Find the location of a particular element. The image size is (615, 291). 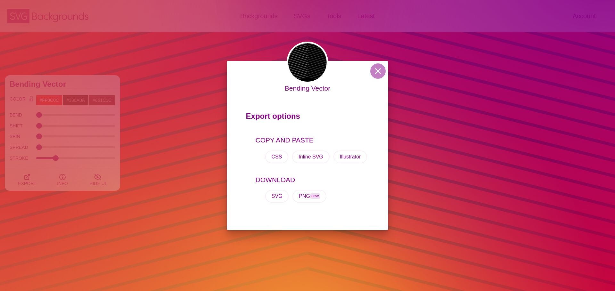

button: Inline SVG is located at coordinates (311, 157).